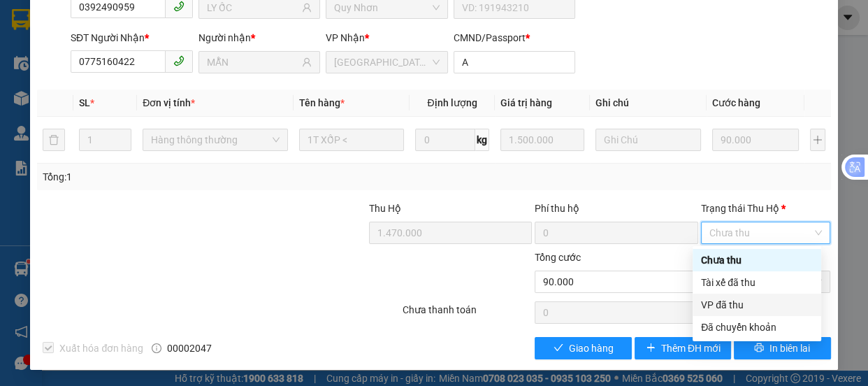 Image resolution: width=868 pixels, height=386 pixels. What do you see at coordinates (783, 348) in the screenshot?
I see `button: printerIn biên lai` at bounding box center [783, 348].